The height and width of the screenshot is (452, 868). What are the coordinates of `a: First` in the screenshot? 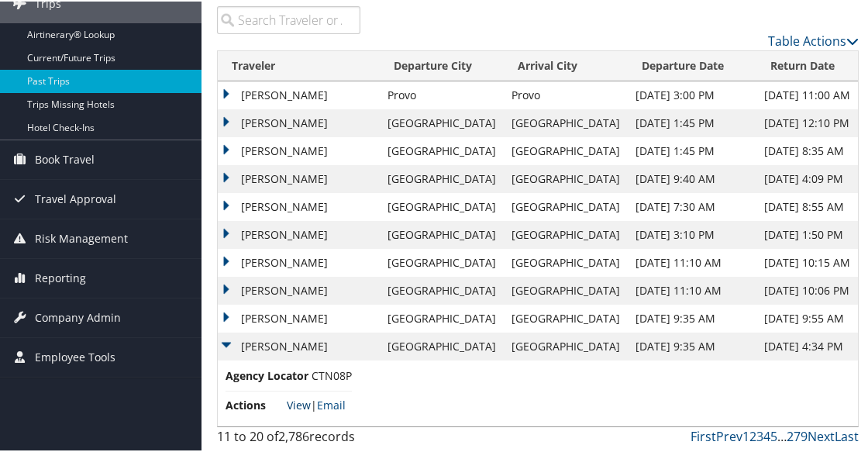 It's located at (703, 435).